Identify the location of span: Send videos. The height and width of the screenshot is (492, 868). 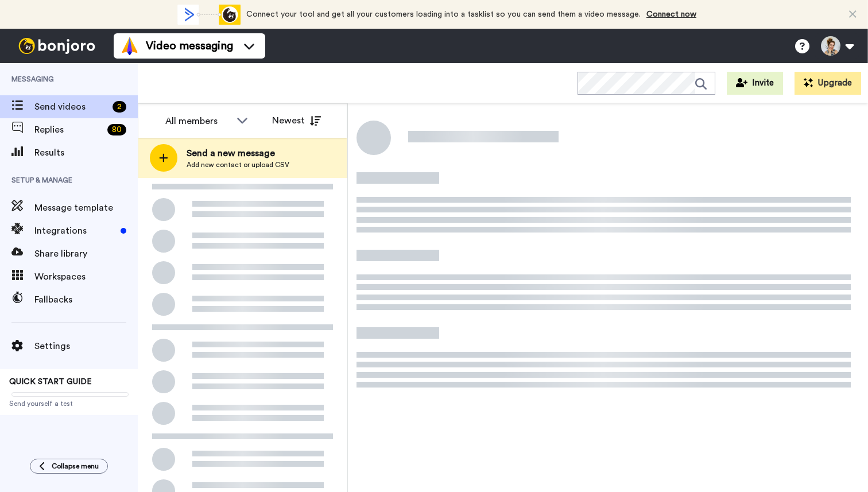
(71, 107).